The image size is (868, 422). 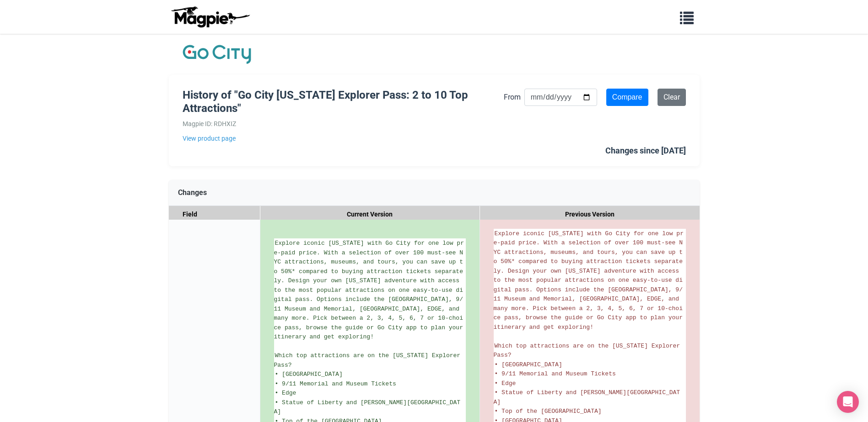 I want to click on img: Company Logo, so click(x=217, y=55).